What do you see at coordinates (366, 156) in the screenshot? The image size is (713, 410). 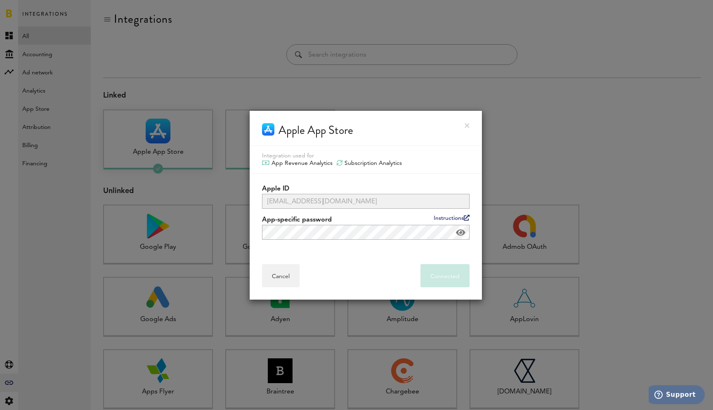 I see `div: Integration used for` at bounding box center [366, 156].